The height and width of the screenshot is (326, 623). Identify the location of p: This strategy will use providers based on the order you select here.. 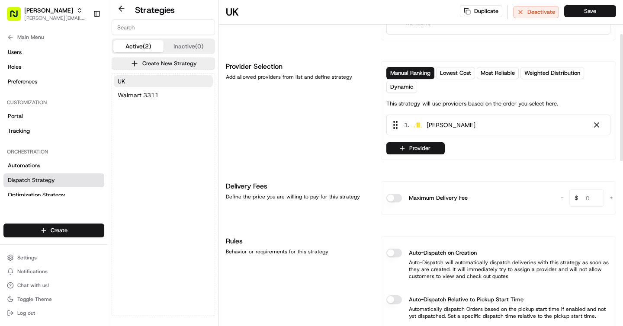
(472, 104).